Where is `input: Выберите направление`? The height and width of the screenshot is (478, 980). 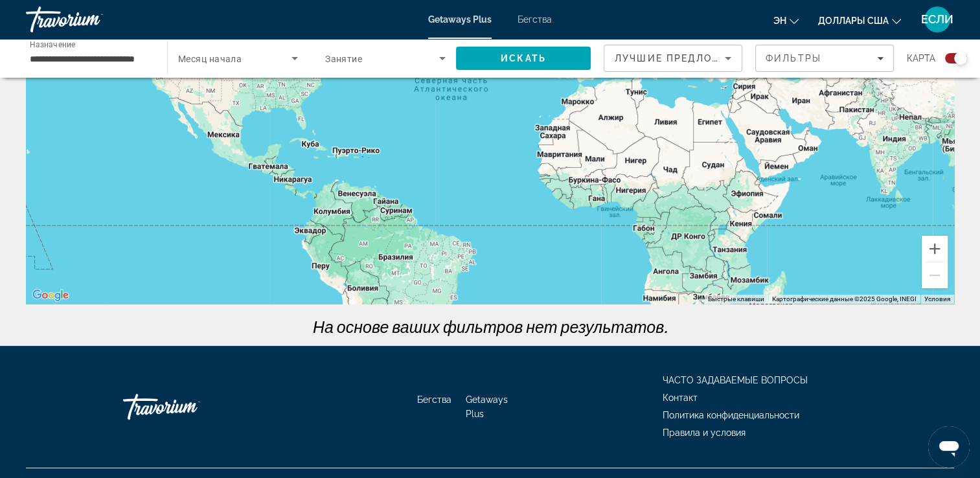
input: Выберите направление is located at coordinates (90, 59).